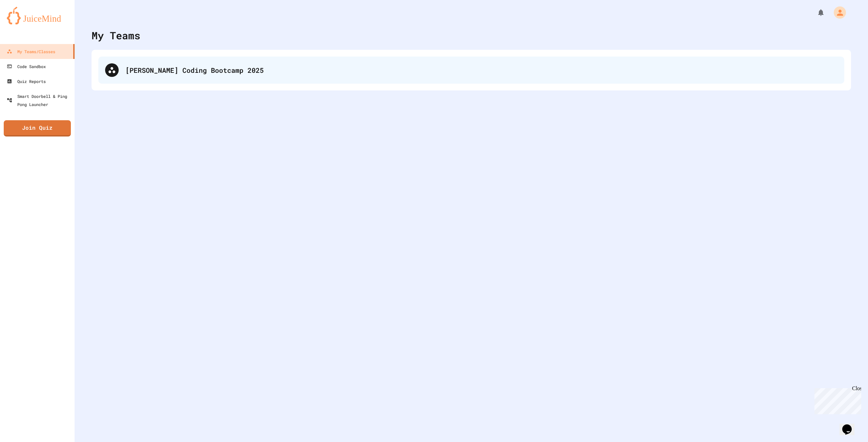 The height and width of the screenshot is (442, 868). What do you see at coordinates (37, 16) in the screenshot?
I see `img: logo-orange.svg` at bounding box center [37, 16].